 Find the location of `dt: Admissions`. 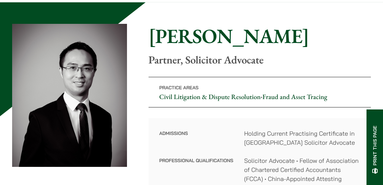

dt: Admissions is located at coordinates (196, 143).